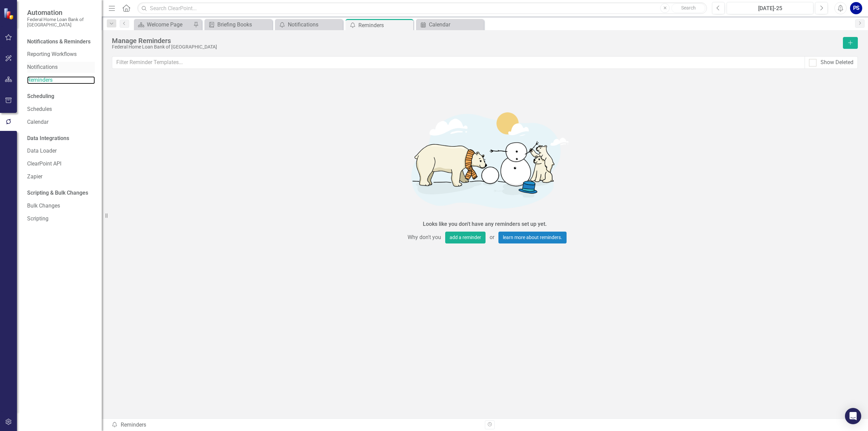 Image resolution: width=868 pixels, height=431 pixels. I want to click on div: Data Integrations, so click(48, 138).